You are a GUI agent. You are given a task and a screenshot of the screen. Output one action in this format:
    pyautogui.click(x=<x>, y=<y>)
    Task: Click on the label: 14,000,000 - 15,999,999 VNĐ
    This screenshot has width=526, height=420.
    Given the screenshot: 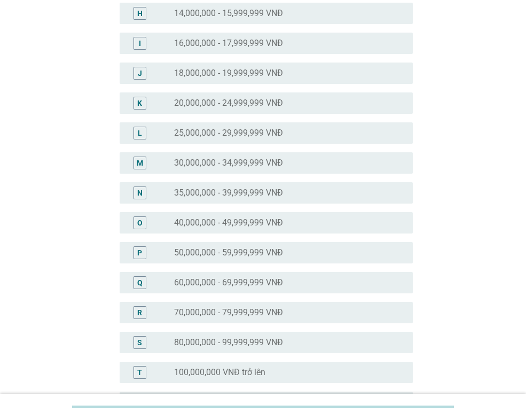 What is the action you would take?
    pyautogui.click(x=229, y=13)
    